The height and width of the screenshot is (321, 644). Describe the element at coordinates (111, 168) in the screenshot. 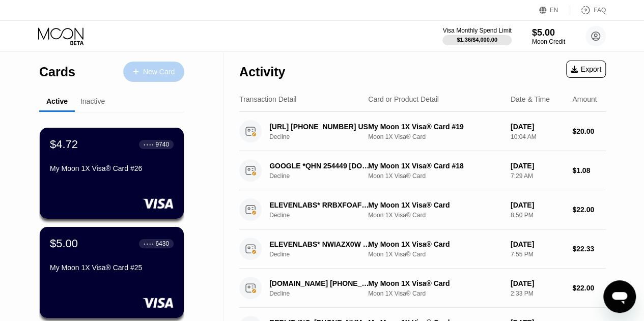

I see `div: My Moon 1X Visa® Card #26` at that location.